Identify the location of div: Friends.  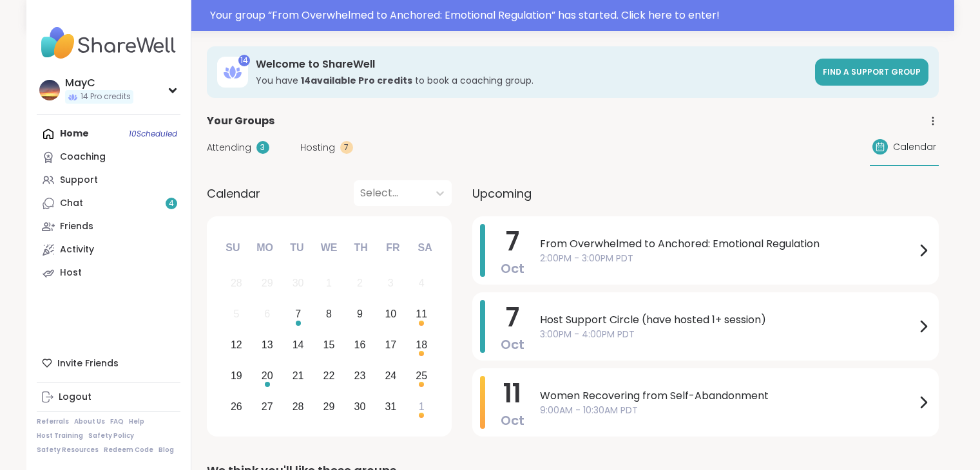
(77, 227).